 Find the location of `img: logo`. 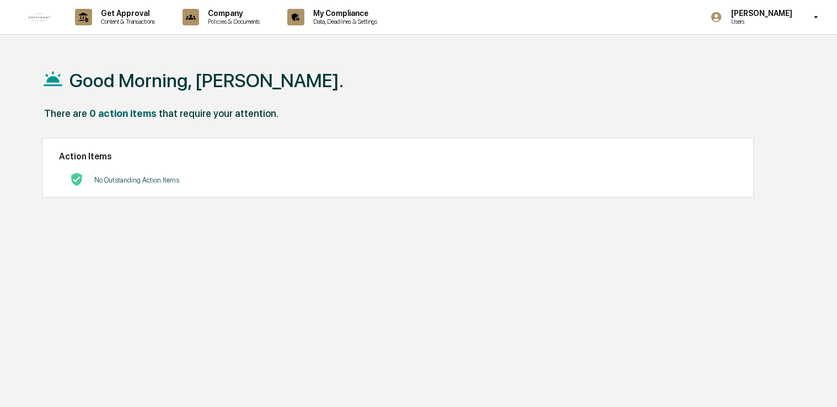

img: logo is located at coordinates (40, 17).